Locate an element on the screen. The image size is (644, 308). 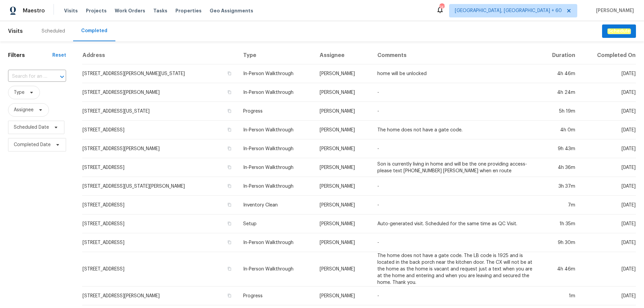
span: Work Orders is located at coordinates (130, 11).